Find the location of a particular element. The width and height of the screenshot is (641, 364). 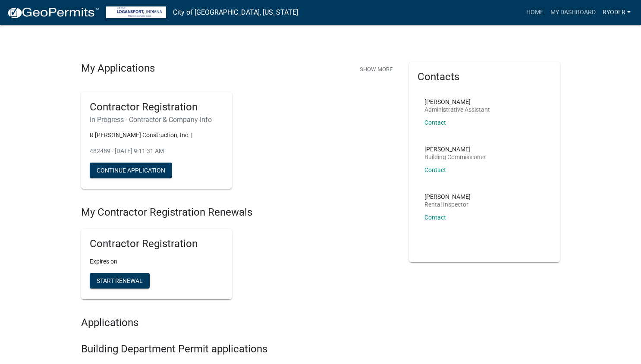

h4: Applications is located at coordinates (238, 323).